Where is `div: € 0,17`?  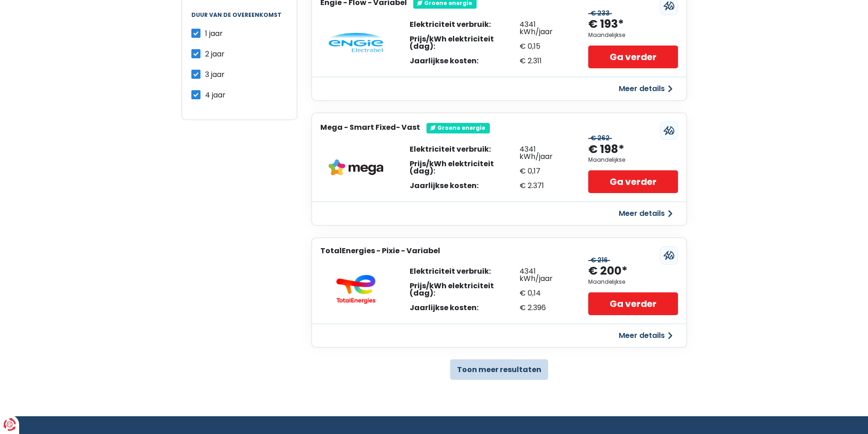 div: € 0,17 is located at coordinates (545, 171).